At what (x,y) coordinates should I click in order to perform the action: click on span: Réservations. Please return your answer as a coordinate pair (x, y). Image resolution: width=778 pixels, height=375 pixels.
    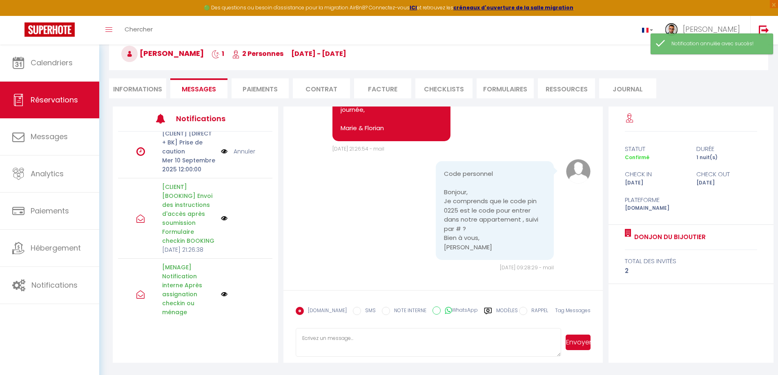
    Looking at the image, I should click on (54, 100).